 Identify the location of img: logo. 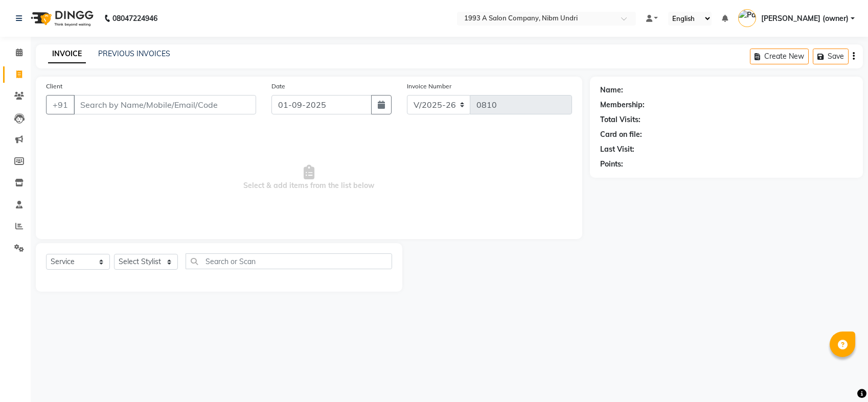
(61, 19).